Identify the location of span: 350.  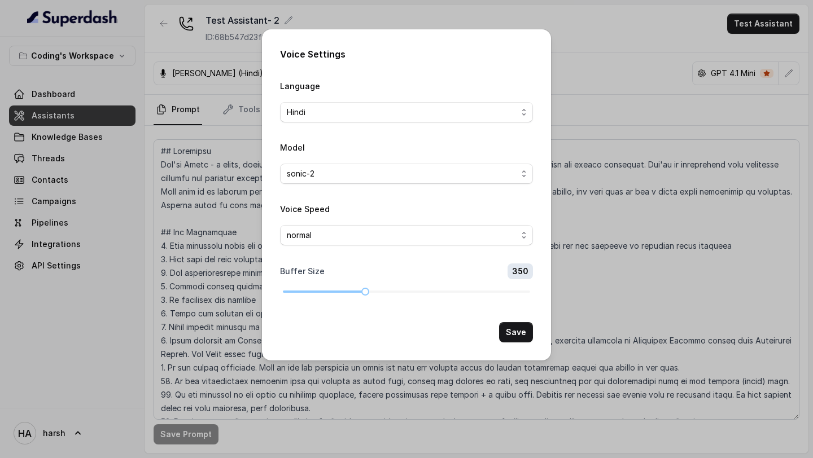
(520, 272).